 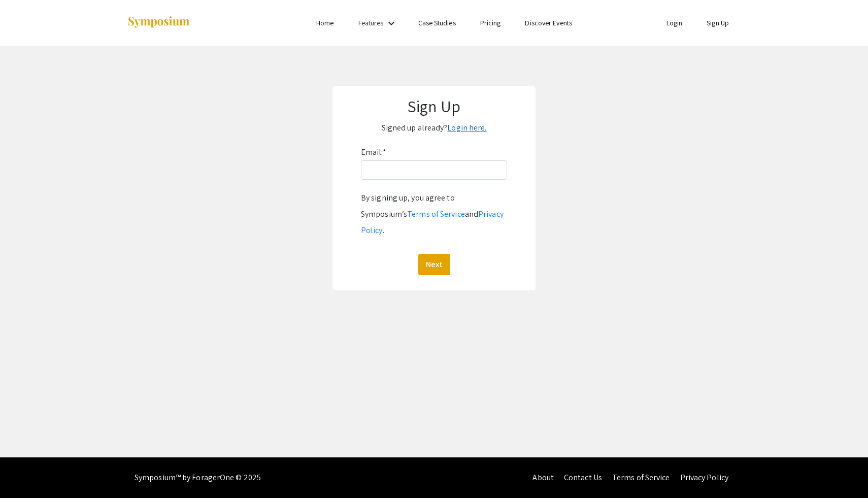 What do you see at coordinates (437, 23) in the screenshot?
I see `a: Case Studies` at bounding box center [437, 23].